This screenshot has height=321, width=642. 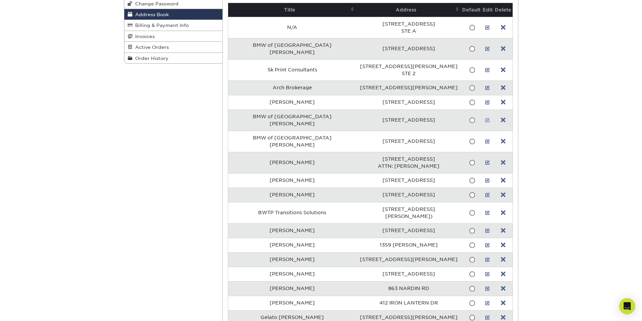 What do you see at coordinates (487, 10) in the screenshot?
I see `th: Edit` at bounding box center [487, 10].